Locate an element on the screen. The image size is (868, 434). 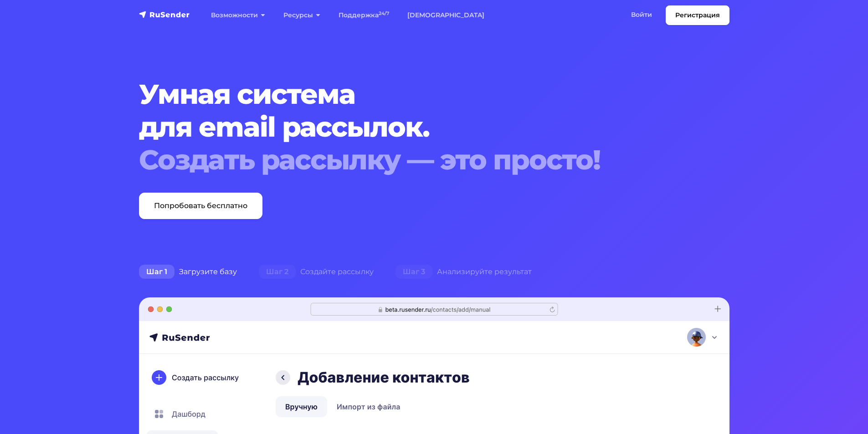
a: Возможности is located at coordinates (238, 15).